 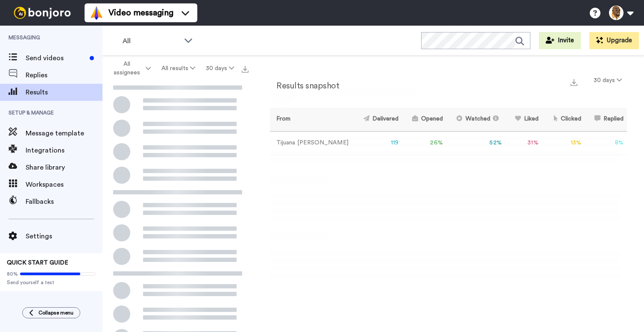 I want to click on td: 26 %, so click(x=423, y=142).